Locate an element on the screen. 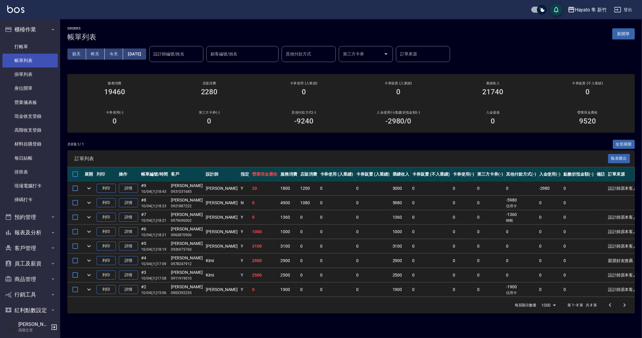  p: 0921887222 is located at coordinates (187, 206).